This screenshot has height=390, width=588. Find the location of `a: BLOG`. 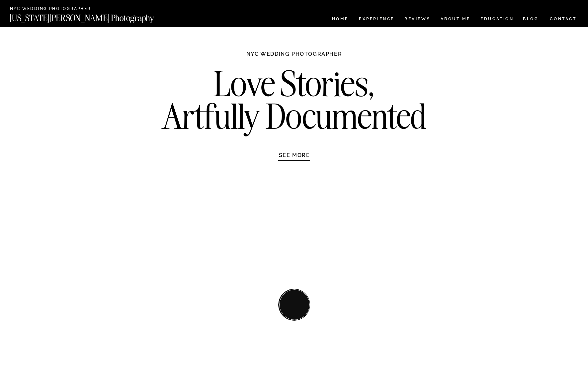

a: BLOG is located at coordinates (531, 20).